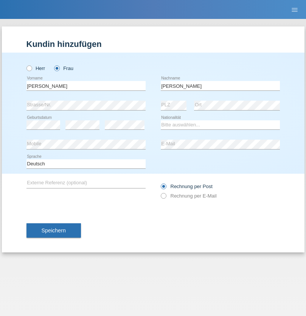 The image size is (306, 316). I want to click on label: Rechnung per E-Mail, so click(189, 196).